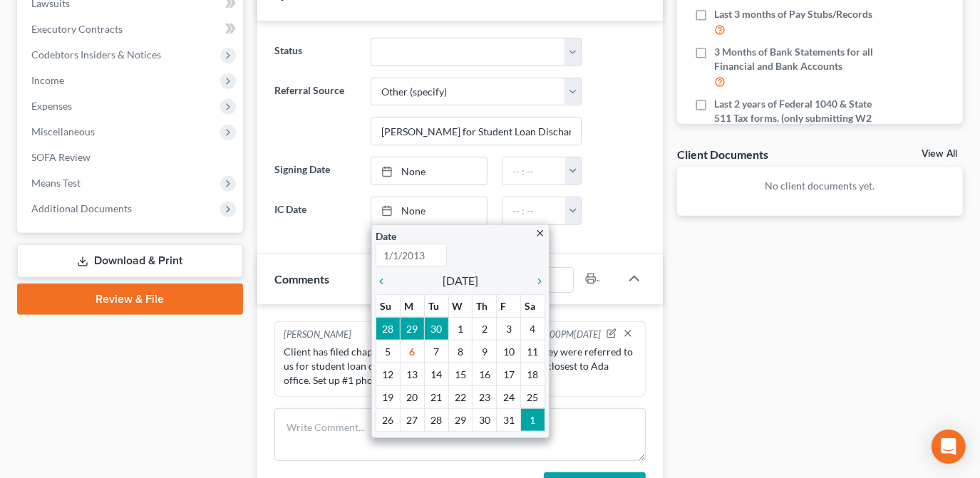  What do you see at coordinates (412, 397) in the screenshot?
I see `td: 20` at bounding box center [412, 397].